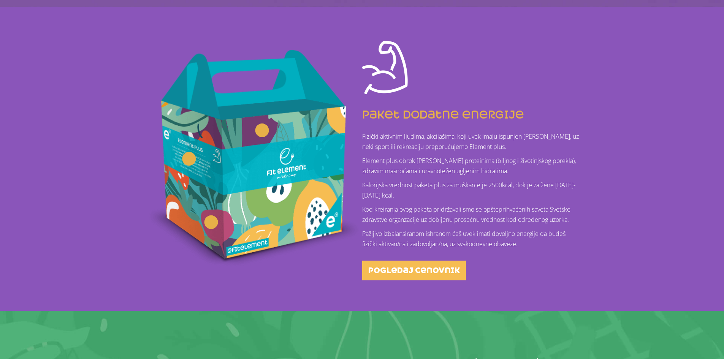  What do you see at coordinates (471, 239) in the screenshot?
I see `p: Pažljivo izbalansiranom ishranom ćeš uvek imati dovoljno energije da budeš fizički aktivan/na i z...` at bounding box center [471, 239].